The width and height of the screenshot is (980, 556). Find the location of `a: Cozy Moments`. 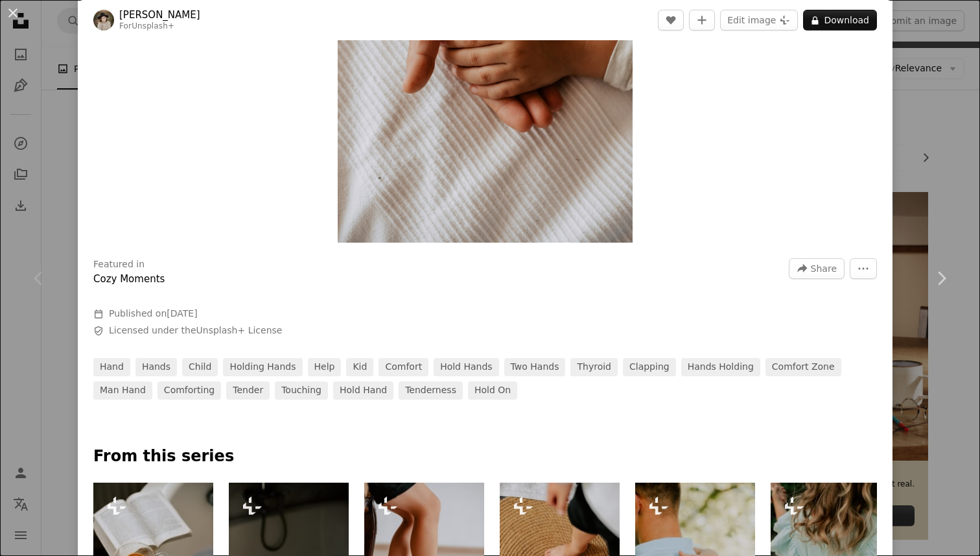

a: Cozy Moments is located at coordinates (129, 279).